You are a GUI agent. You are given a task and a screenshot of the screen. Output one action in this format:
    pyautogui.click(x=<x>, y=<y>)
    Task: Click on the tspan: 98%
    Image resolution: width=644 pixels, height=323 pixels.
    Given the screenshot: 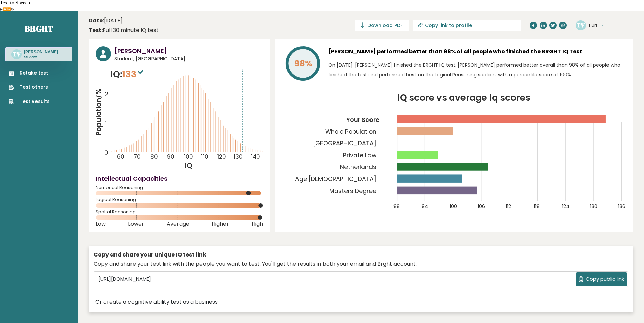 What is the action you would take?
    pyautogui.click(x=303, y=64)
    